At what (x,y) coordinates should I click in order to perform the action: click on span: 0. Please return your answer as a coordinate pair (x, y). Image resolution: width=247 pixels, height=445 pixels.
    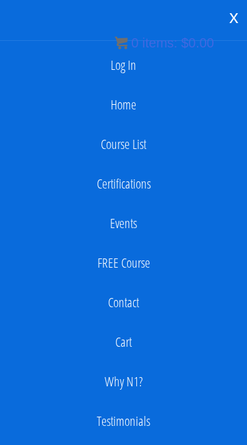
    Looking at the image, I should click on (135, 43).